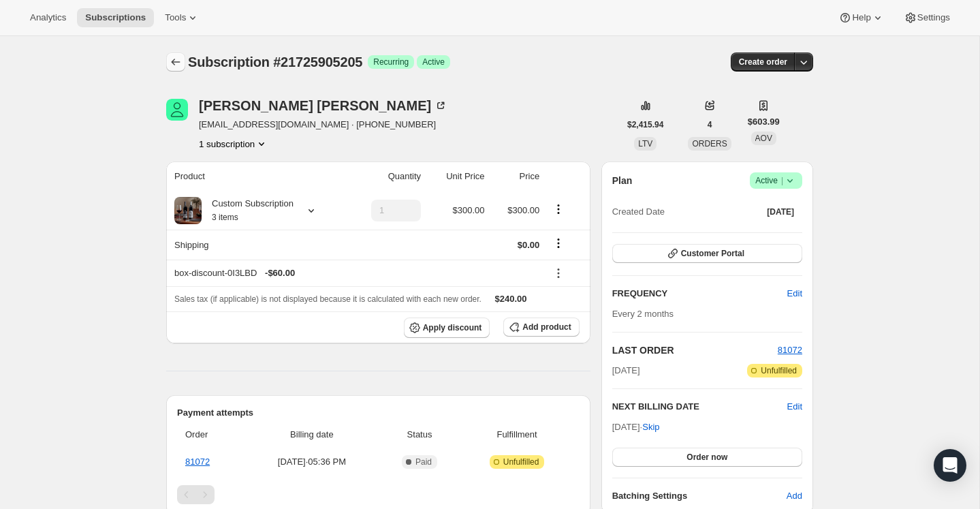 This screenshot has height=509, width=980. Describe the element at coordinates (546, 327) in the screenshot. I see `span: Add product` at that location.